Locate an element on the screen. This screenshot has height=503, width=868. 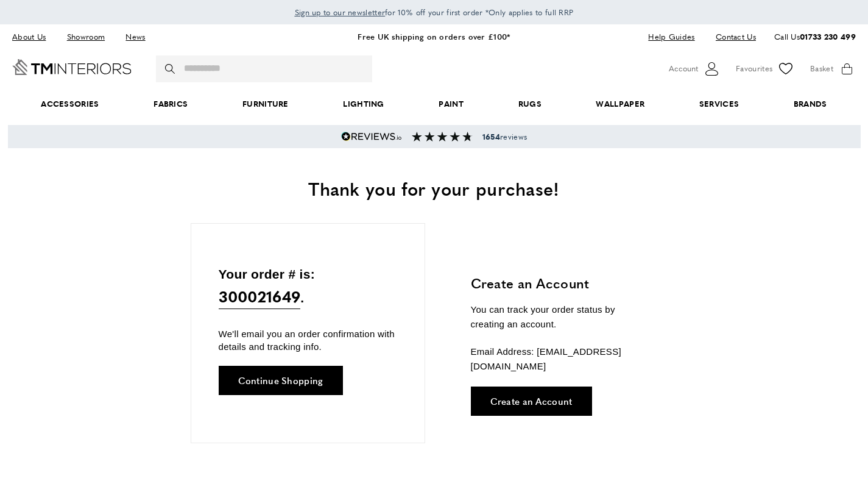
p: You can track your order status by creating an account. is located at coordinates (560, 317).